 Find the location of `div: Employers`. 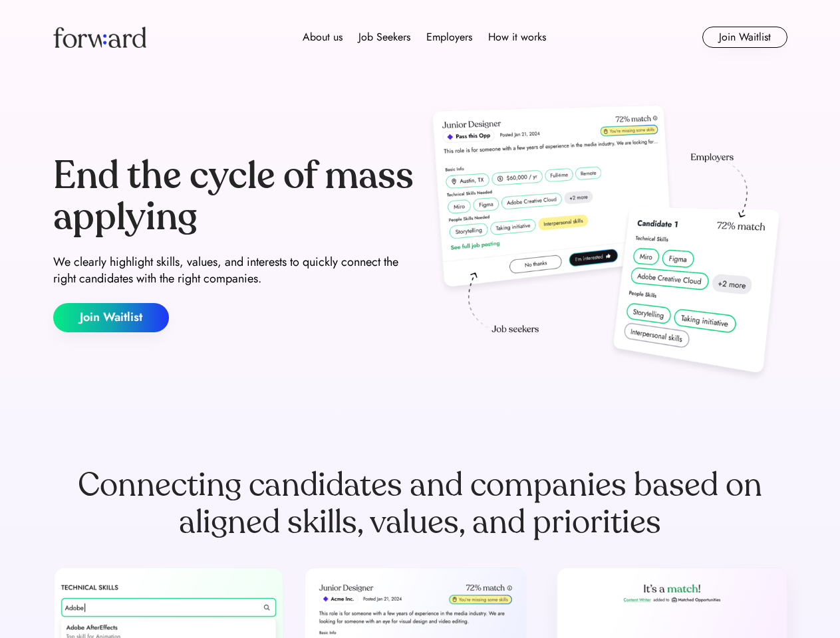

div: Employers is located at coordinates (449, 37).